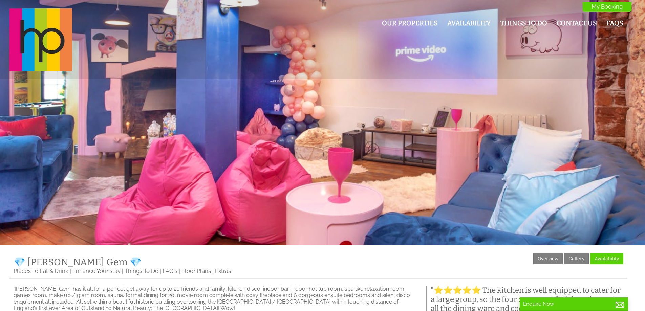 The image size is (645, 311). I want to click on a: Gallery, so click(577, 259).